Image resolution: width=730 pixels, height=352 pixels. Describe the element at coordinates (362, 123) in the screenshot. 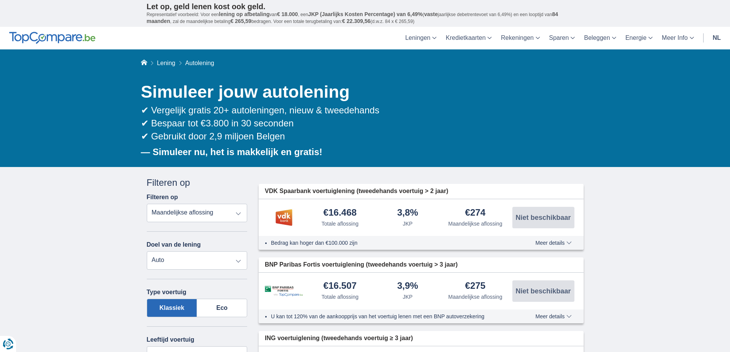

I see `div: ✔ Vergelijk gratis 20+ autoleningen, nieuw & tweedehands ✔ Bespaar tot €3.800 in 30 seconden ✔ Ge...` at that location.